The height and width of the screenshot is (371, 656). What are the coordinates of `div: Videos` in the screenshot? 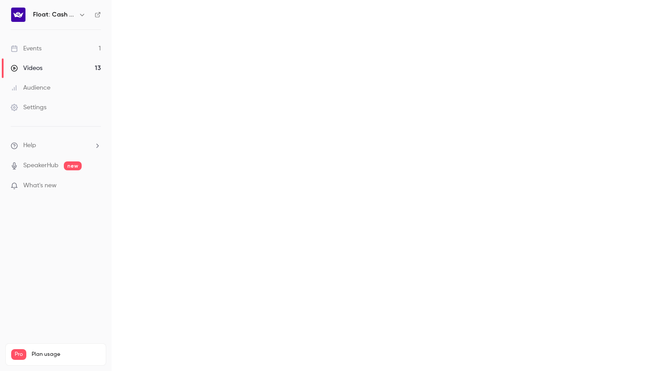 It's located at (26, 68).